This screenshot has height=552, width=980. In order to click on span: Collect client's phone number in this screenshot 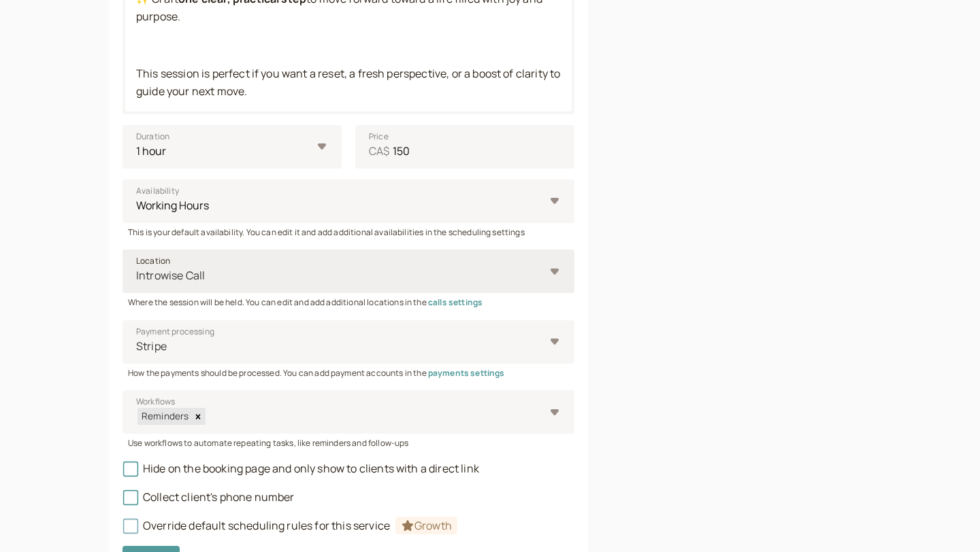, I will do `click(209, 497)`.